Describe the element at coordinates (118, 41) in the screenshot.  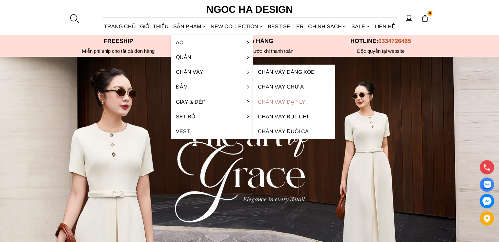
I see `p: Freeship` at that location.